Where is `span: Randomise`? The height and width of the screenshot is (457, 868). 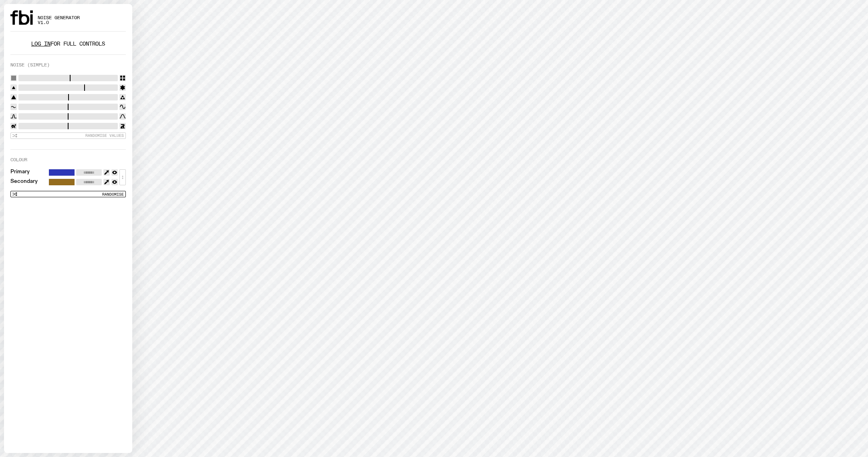
span: Randomise is located at coordinates (113, 194).